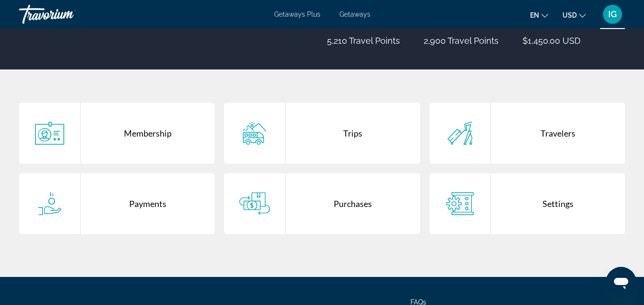  Describe the element at coordinates (322, 133) in the screenshot. I see `a: Trips` at that location.